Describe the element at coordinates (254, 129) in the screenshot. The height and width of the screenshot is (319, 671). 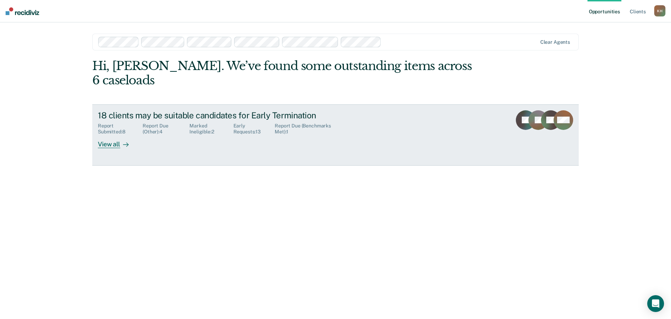
I see `div: Early Requests : 13` at that location.